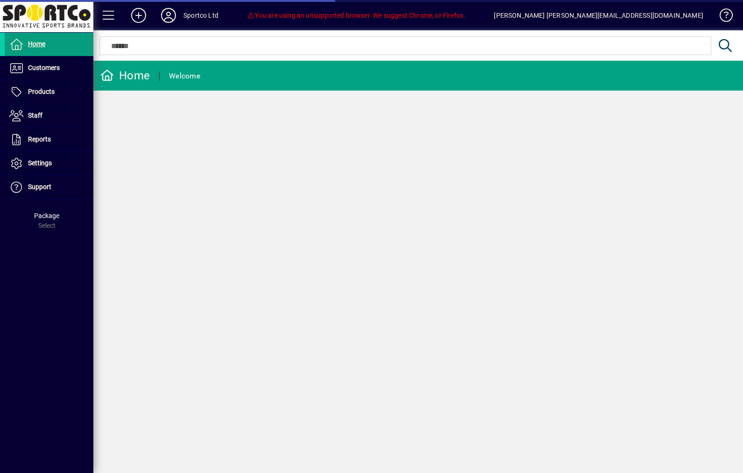 The height and width of the screenshot is (473, 743). What do you see at coordinates (49, 92) in the screenshot?
I see `a: Products` at bounding box center [49, 92].